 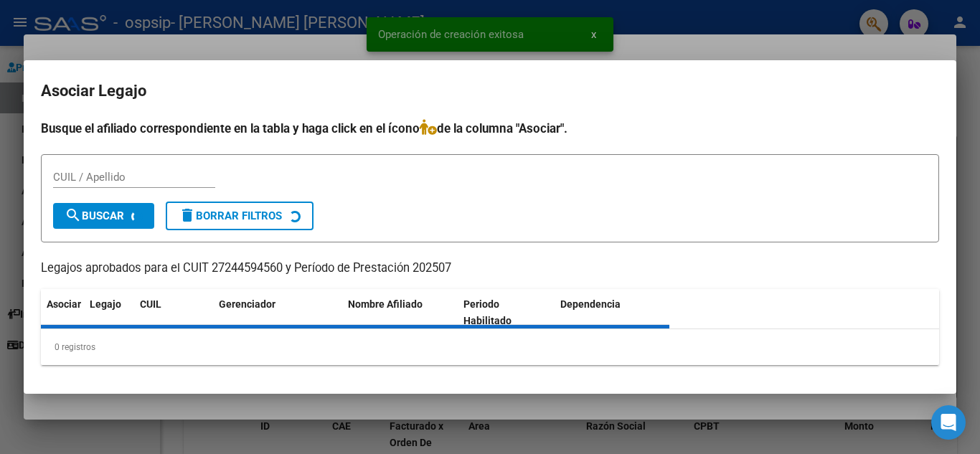 I want to click on mat-icon: search, so click(x=73, y=215).